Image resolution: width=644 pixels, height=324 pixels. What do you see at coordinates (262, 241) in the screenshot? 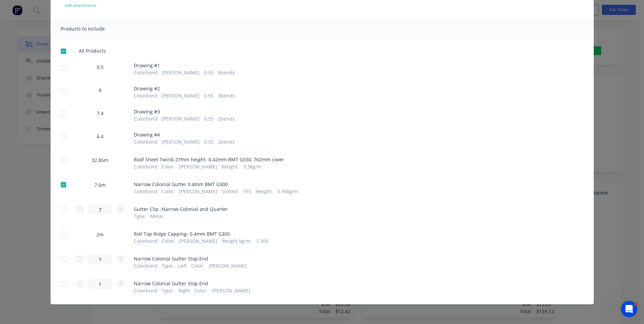
I see `span: 1.304` at bounding box center [262, 241].